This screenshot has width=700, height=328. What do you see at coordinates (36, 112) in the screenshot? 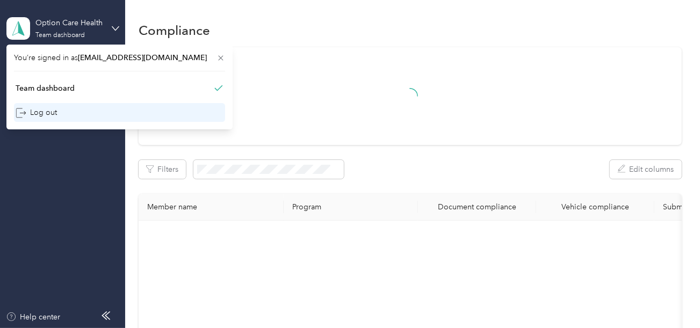
I see `div: Log out` at bounding box center [36, 112].